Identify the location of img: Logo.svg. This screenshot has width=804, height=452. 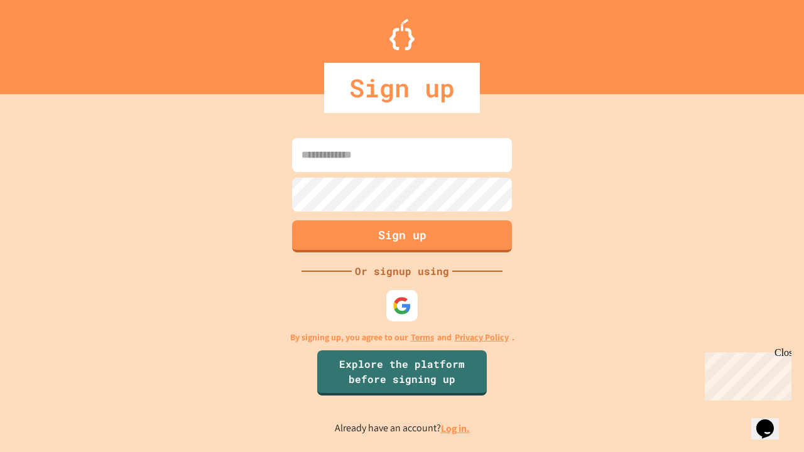
(402, 35).